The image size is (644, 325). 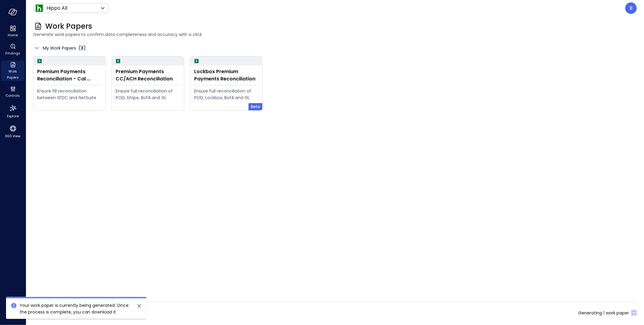 What do you see at coordinates (604, 313) in the screenshot?
I see `span: Generating 1 work paper` at bounding box center [604, 313].